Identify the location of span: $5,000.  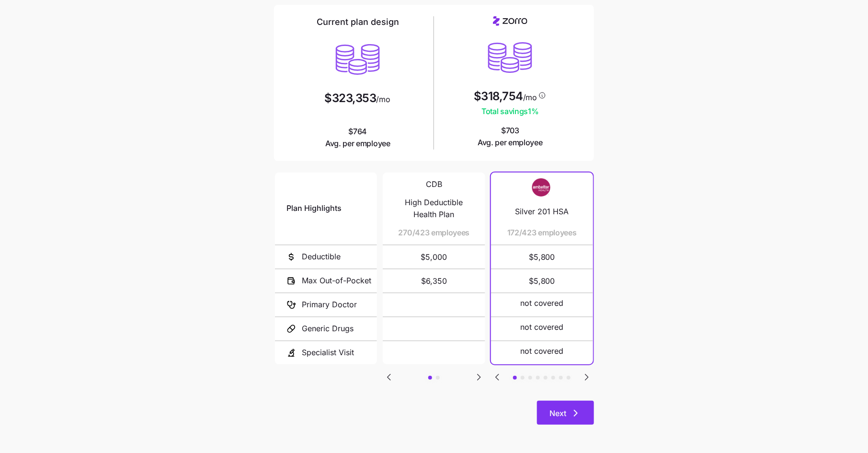
(433, 257).